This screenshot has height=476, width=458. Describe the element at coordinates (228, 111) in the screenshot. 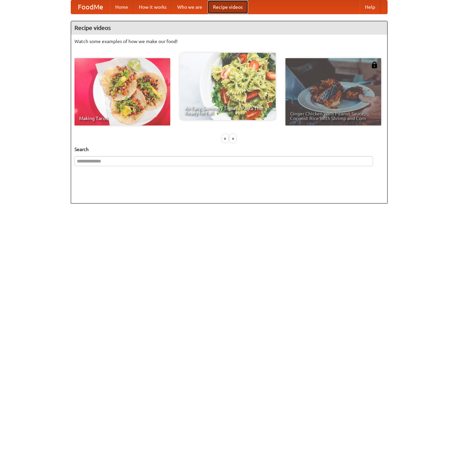

I see `span: An Easy, Summery Tomato Pasta That's Ready for Fall` at that location.